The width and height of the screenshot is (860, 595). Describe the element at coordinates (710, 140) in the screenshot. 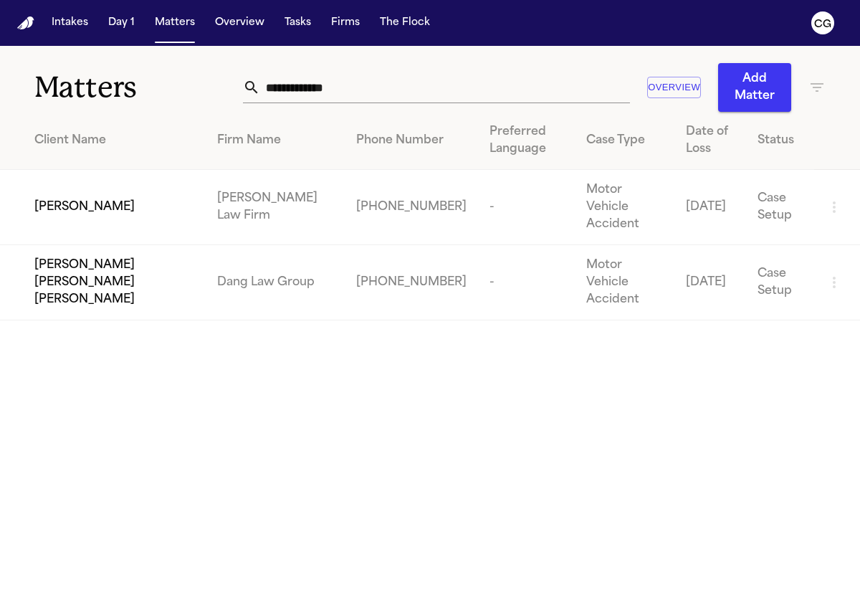

I see `div: Date of Loss` at that location.